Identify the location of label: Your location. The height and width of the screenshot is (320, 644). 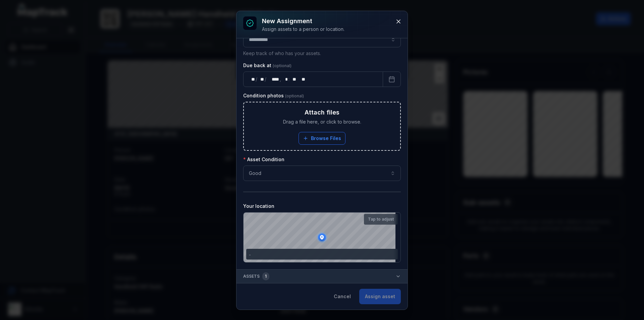
(259, 206).